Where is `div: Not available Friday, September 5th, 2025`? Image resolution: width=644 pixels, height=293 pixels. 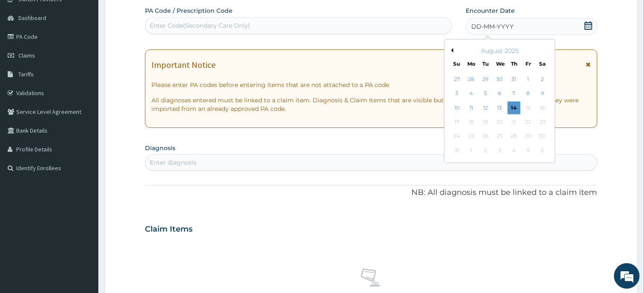 div: Not available Friday, September 5th, 2025 is located at coordinates (528, 151).